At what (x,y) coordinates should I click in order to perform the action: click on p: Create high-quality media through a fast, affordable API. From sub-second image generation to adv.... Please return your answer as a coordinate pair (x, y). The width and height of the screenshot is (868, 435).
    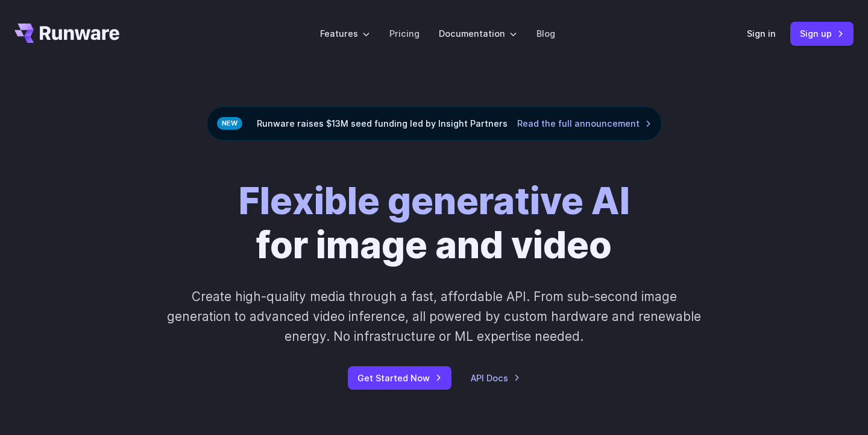
    Looking at the image, I should click on (434, 317).